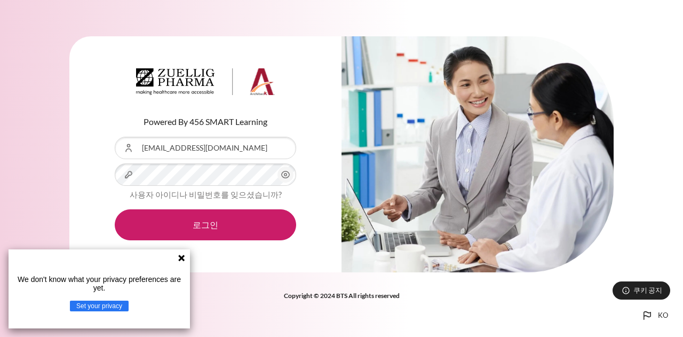 The width and height of the screenshot is (683, 337). I want to click on strong: Copyright © 2024 BTS All rights reserved, so click(342, 295).